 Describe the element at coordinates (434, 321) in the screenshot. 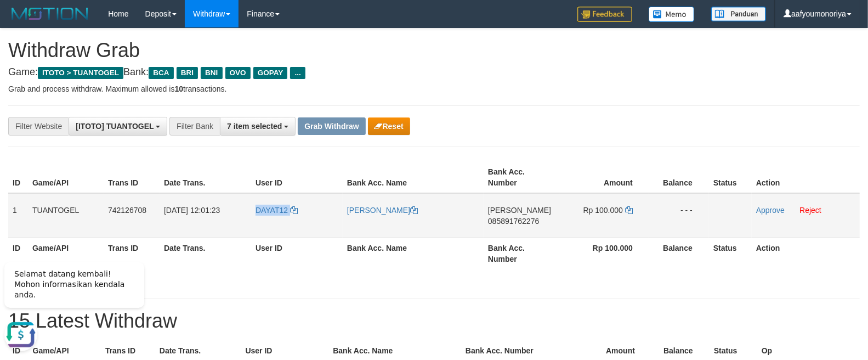

I see `h1: 15 Latest Withdraw` at that location.